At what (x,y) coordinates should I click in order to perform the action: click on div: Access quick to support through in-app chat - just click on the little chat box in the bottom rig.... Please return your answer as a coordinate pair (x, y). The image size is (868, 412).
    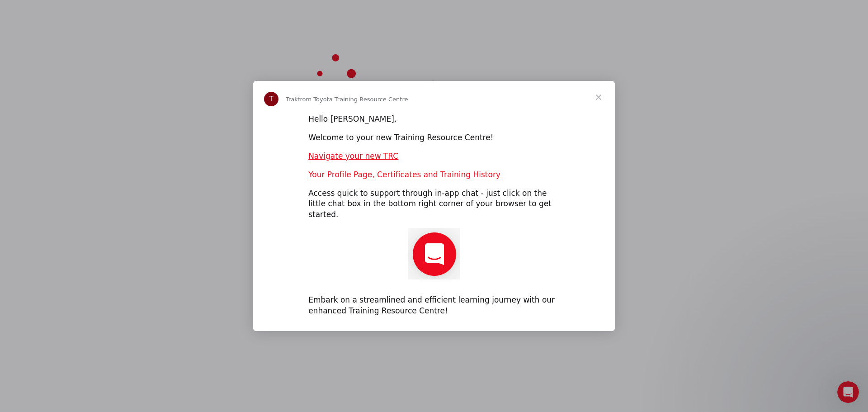
    Looking at the image, I should click on (434, 204).